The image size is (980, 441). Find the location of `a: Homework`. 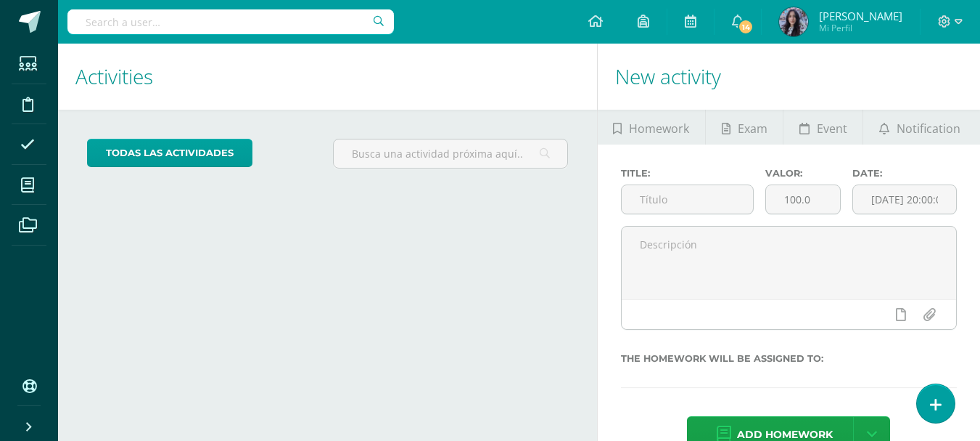

a: Homework is located at coordinates (652, 127).